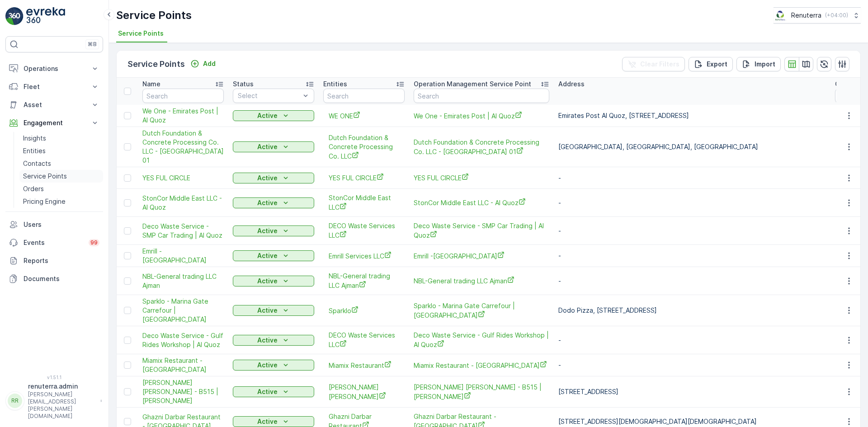 The height and width of the screenshot is (427, 868). I want to click on button: Clear Filters, so click(653, 64).